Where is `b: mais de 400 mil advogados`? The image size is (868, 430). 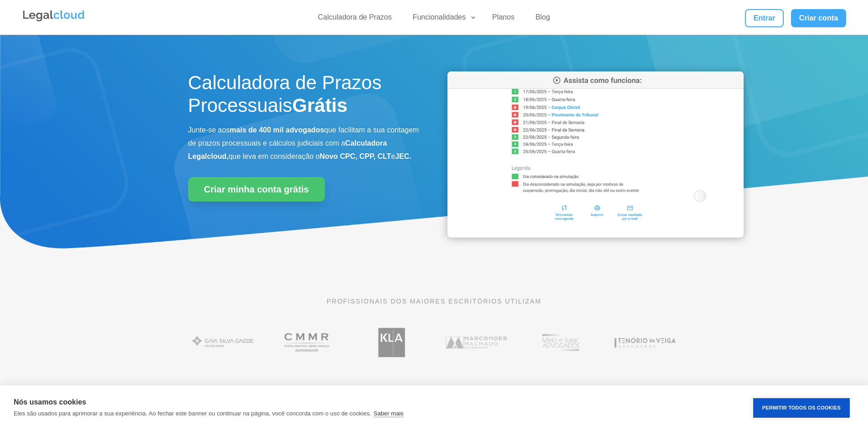 b: mais de 400 mil advogados is located at coordinates (277, 130).